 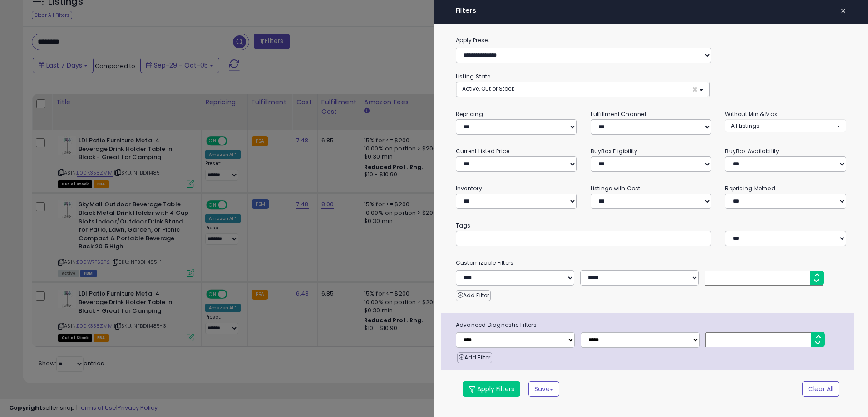 I want to click on small: Fulfillment Channel, so click(x=618, y=114).